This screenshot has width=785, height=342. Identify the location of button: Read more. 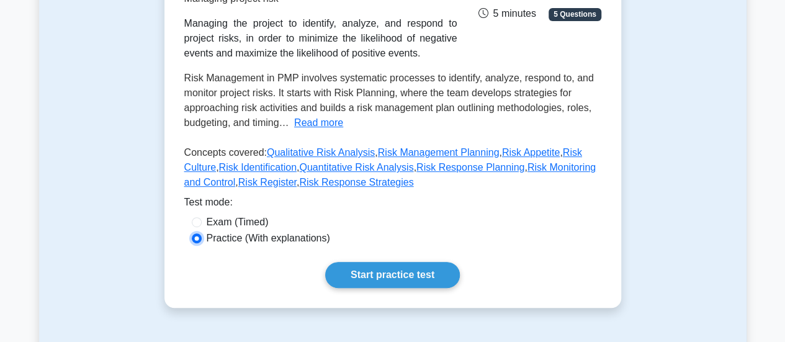
(318, 123).